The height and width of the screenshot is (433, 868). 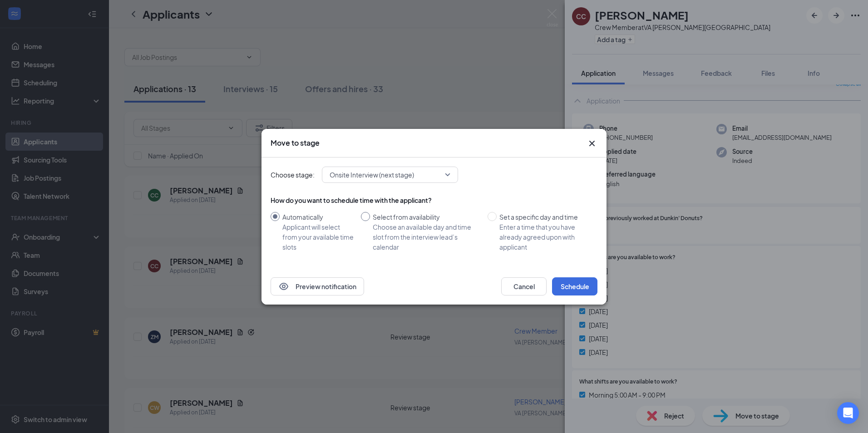 I want to click on button: Schedule, so click(x=575, y=286).